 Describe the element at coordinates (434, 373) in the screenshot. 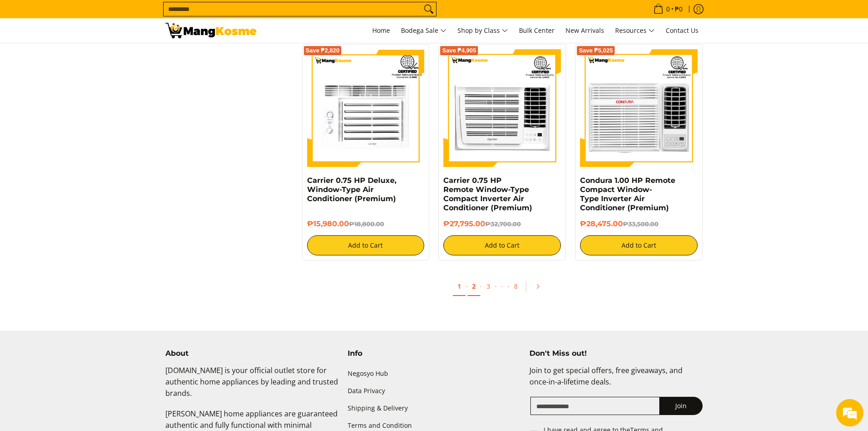

I see `a: Negosyo Hub` at that location.